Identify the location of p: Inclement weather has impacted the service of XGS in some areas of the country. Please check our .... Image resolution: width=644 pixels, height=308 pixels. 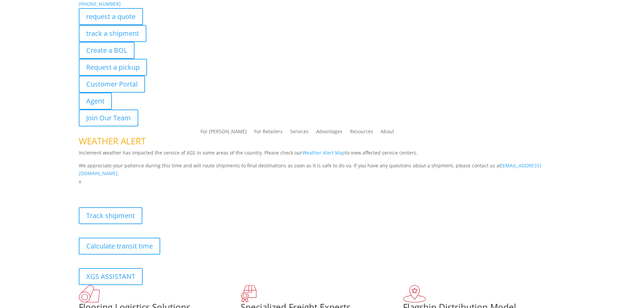
(322, 156).